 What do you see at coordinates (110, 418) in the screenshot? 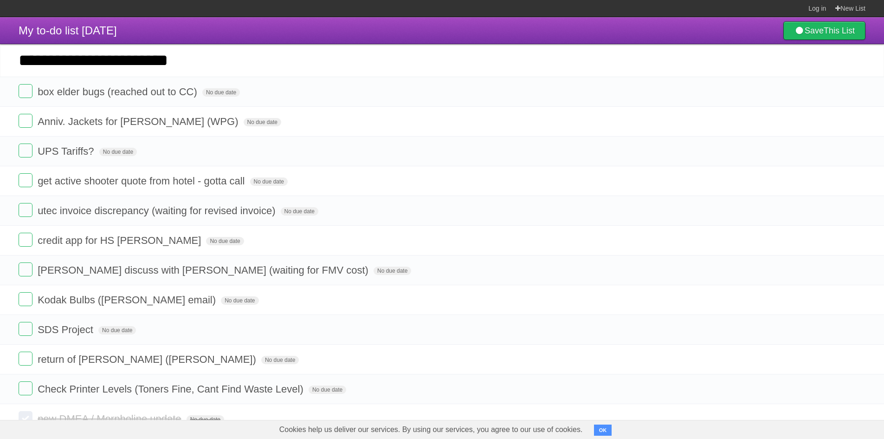
I see `span: new DMEA / Morpholine update` at bounding box center [110, 418].